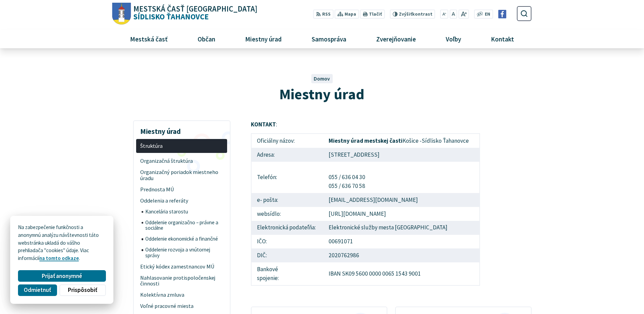 The image size is (644, 314). Describe the element at coordinates (182, 306) in the screenshot. I see `span: Voľné pracovné miesta` at that location.